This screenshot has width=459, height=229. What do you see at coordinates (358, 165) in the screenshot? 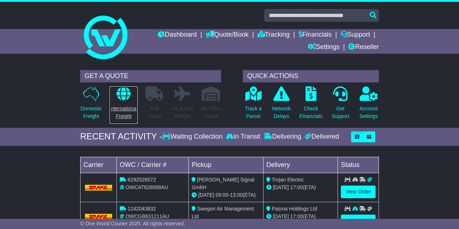
I see `td: Status` at bounding box center [358, 165].